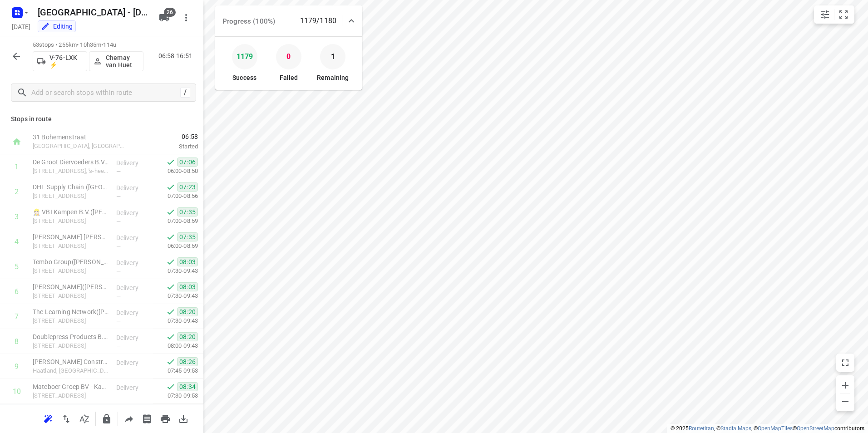 This screenshot has height=433, width=868. What do you see at coordinates (288, 78) in the screenshot?
I see `p: Failed` at bounding box center [288, 78].